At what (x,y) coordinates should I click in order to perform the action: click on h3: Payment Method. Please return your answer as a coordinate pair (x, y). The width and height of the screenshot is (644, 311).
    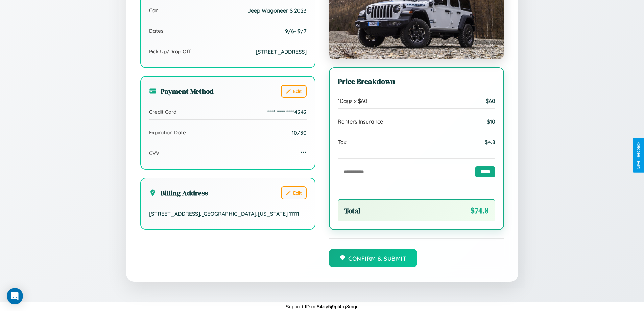
    Looking at the image, I should click on (181, 91).